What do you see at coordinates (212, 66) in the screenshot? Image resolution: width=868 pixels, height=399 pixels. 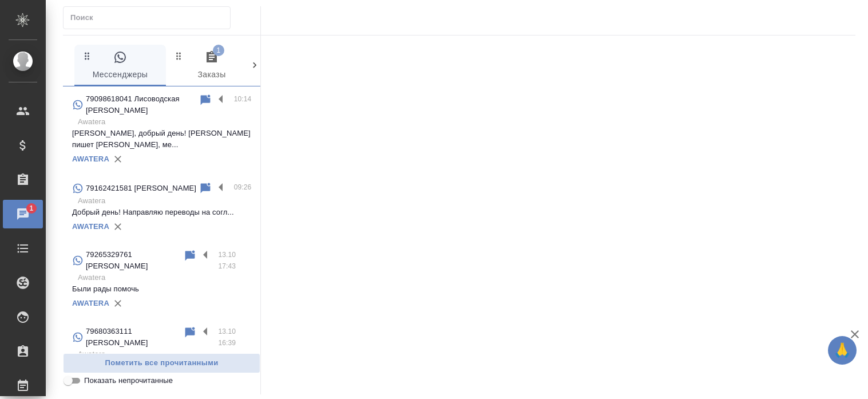 I see `span: Заказы` at bounding box center [212, 66].